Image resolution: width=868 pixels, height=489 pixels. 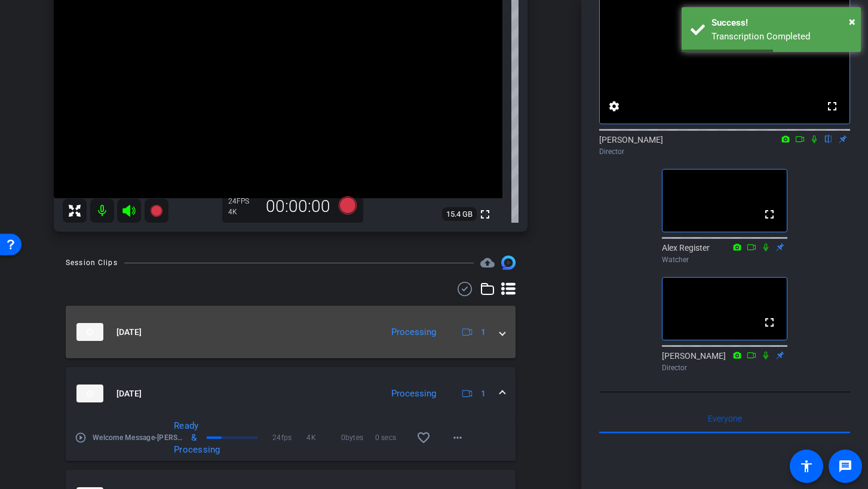 What do you see at coordinates (724, 260) in the screenshot?
I see `div: Watcher` at bounding box center [724, 260].